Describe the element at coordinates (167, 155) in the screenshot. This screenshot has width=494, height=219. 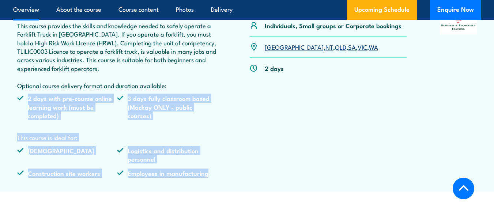
I see `li: Logistics and distribution personnel` at that location.